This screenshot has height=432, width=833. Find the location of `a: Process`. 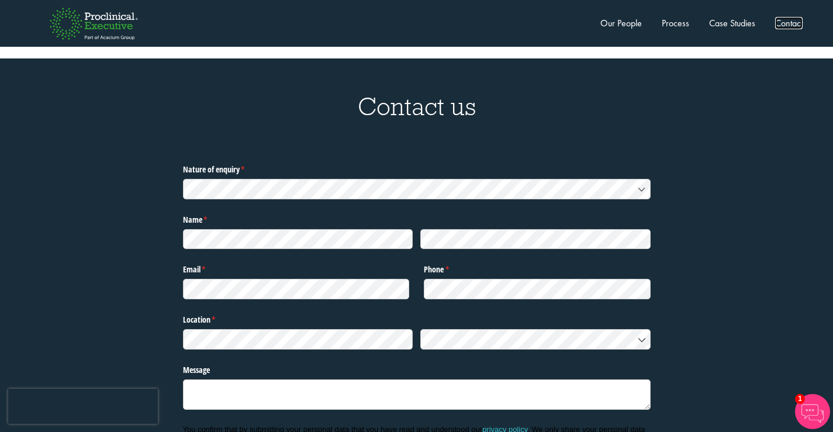

a: Process is located at coordinates (675, 23).